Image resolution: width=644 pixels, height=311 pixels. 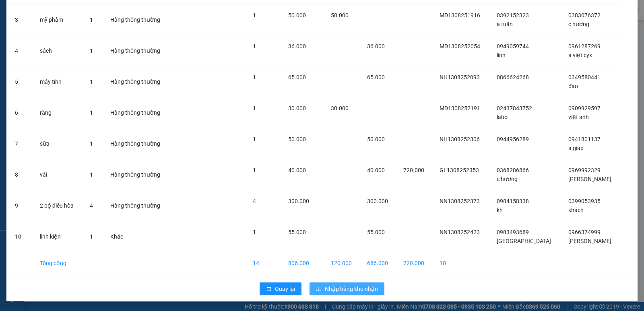 What do you see at coordinates (21, 113) in the screenshot?
I see `td: 6` at bounding box center [21, 113].